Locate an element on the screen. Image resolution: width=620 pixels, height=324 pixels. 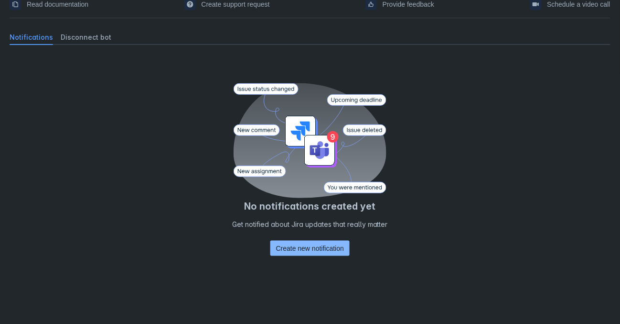
div: Button group is located at coordinates (310, 248).